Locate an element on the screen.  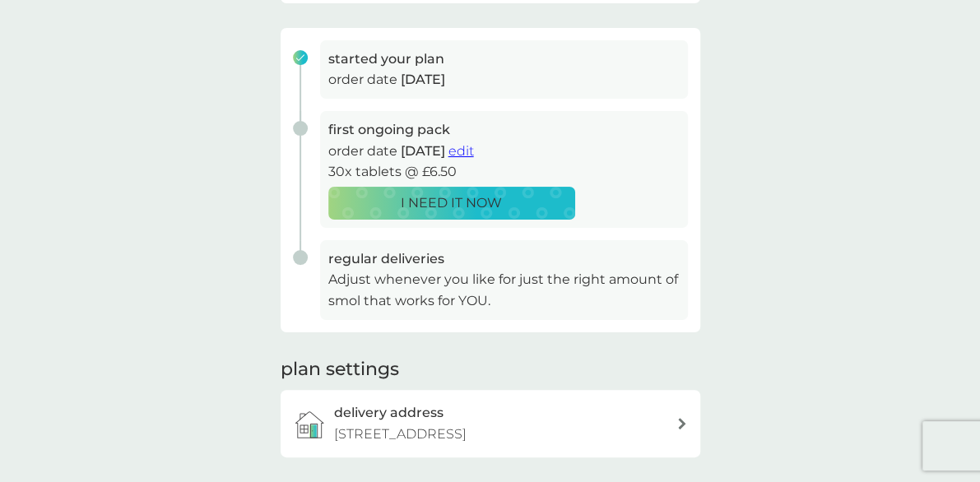
p: Adjust whenever you like for just the right amount of smol that works for YOU. is located at coordinates (504, 290).